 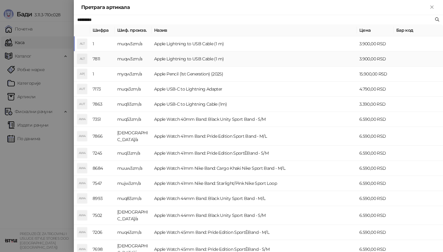 I want to click on td: Apple USB-C to Lightning Adapter, so click(x=254, y=89).